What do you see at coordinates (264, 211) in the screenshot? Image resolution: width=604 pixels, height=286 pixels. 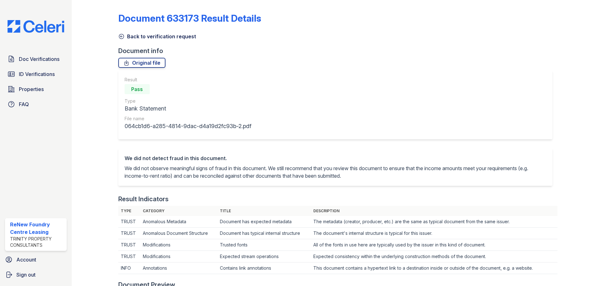 I see `th: Title` at bounding box center [264, 211].